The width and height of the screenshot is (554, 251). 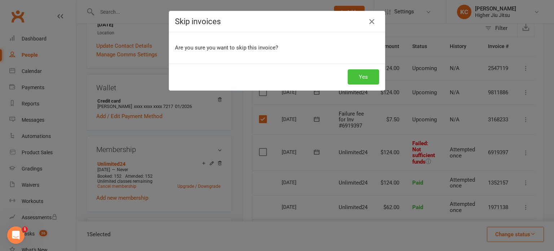 What do you see at coordinates (363, 77) in the screenshot?
I see `button: Yes` at bounding box center [363, 77].